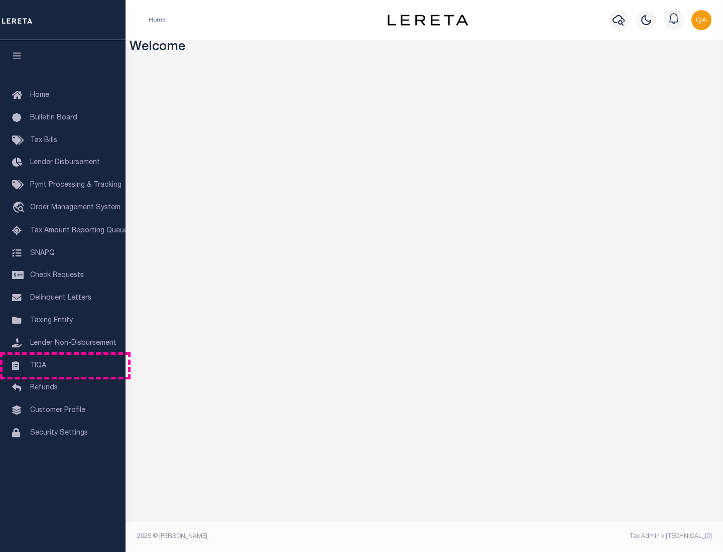 This screenshot has width=723, height=552. What do you see at coordinates (44, 388) in the screenshot?
I see `span: Refunds` at bounding box center [44, 388].